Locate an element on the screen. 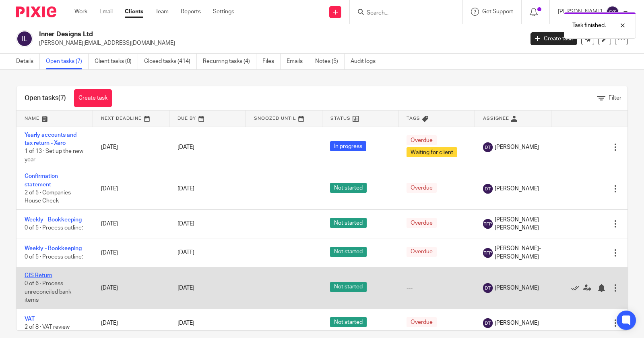  a: CIS Return is located at coordinates (38, 275).